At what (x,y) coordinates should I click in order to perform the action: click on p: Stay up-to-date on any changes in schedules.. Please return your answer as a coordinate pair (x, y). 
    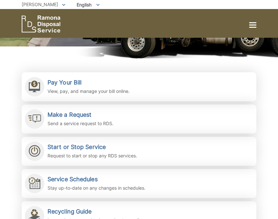
    Looking at the image, I should click on (96, 188).